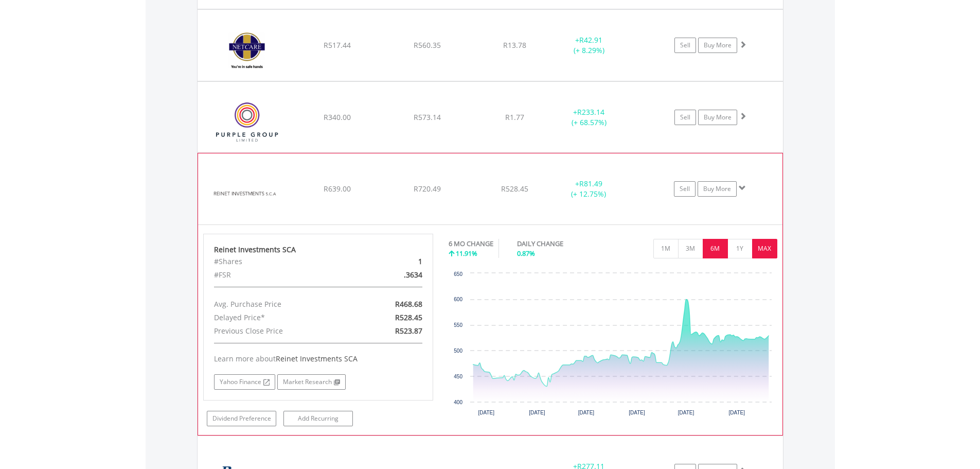 The image size is (980, 469). What do you see at coordinates (471, 244) in the screenshot?
I see `div: 6 MO CHANGE` at bounding box center [471, 244].